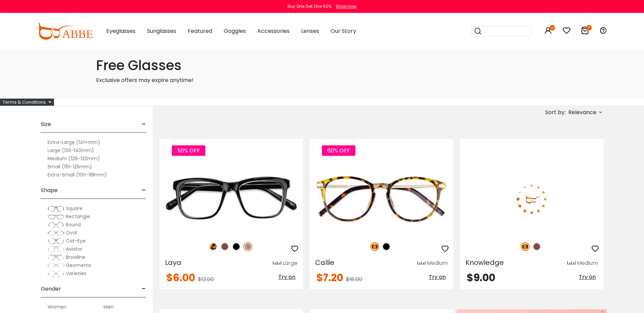  I want to click on span: Round, so click(73, 224).